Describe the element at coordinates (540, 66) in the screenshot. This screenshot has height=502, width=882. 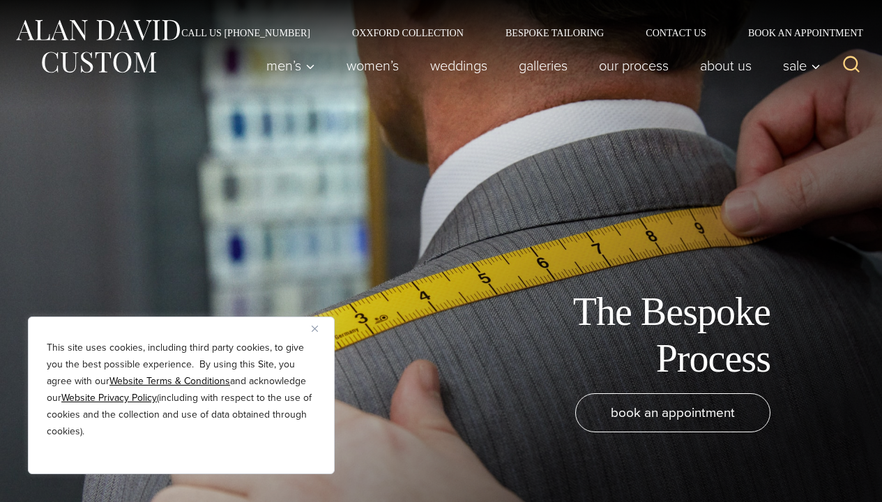
I see `nav: Primary Navigation` at that location.